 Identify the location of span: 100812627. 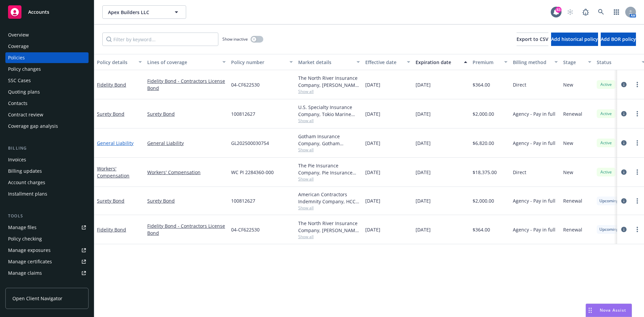
(243, 200).